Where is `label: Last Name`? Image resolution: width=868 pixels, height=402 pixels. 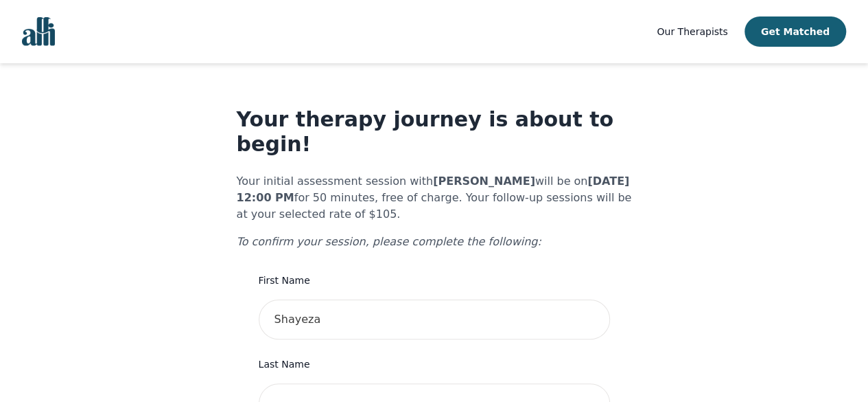
label: Last Name is located at coordinates (434, 364).